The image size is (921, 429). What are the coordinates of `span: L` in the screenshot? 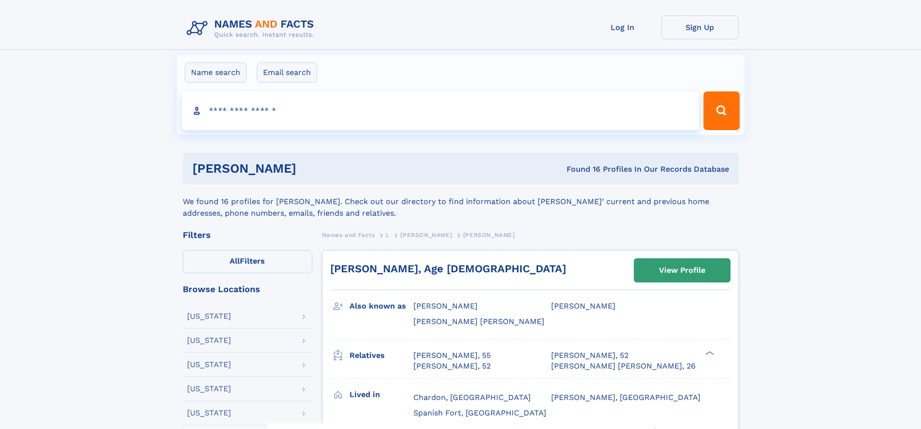 It's located at (388, 235).